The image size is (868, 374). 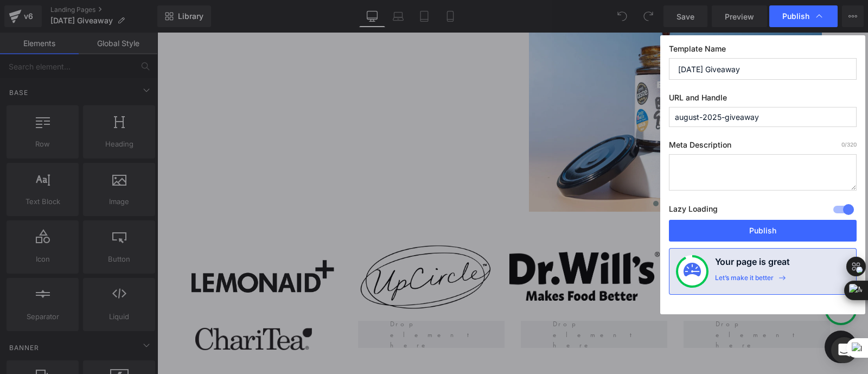 I want to click on div: Let’s make it better, so click(x=745, y=280).